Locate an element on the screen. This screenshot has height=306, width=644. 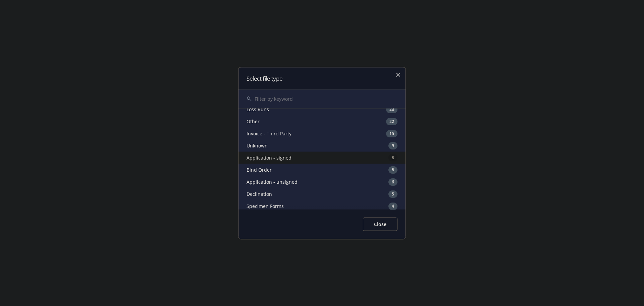
div: Specimen Forms is located at coordinates (322, 206).